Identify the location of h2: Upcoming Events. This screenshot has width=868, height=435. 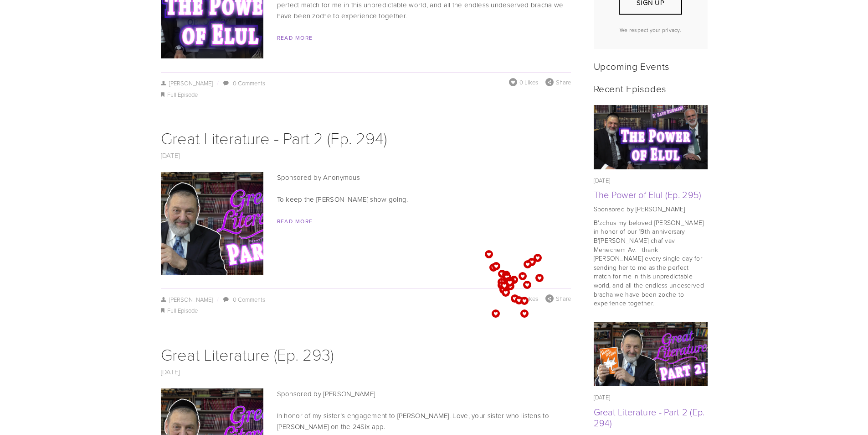
(651, 66).